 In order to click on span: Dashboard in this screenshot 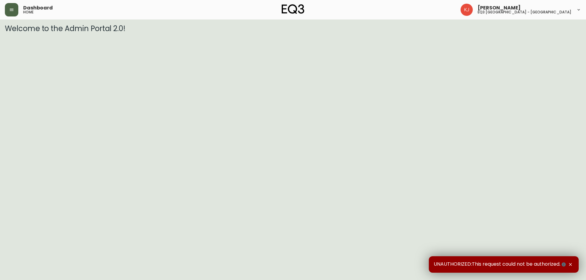, I will do `click(38, 8)`.